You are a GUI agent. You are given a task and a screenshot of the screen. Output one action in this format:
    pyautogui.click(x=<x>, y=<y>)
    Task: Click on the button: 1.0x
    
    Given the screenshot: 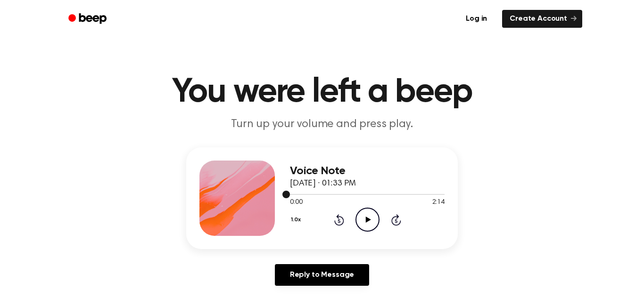 What is the action you would take?
    pyautogui.click(x=297, y=220)
    